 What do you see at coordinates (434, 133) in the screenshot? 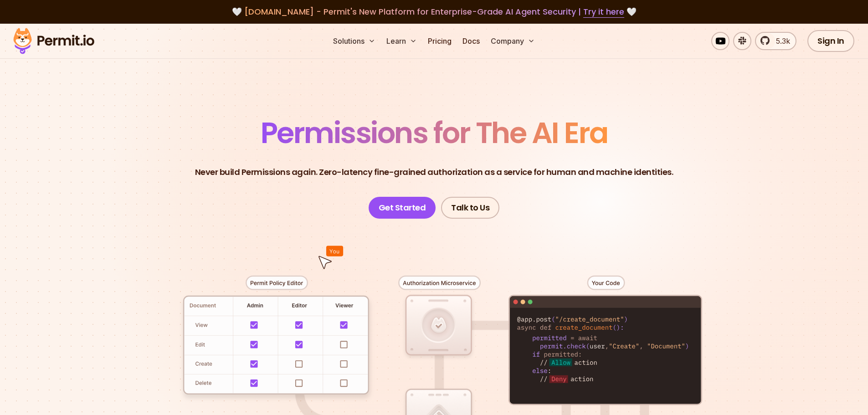
I see `span: Permissions for The AI Era` at bounding box center [434, 133].